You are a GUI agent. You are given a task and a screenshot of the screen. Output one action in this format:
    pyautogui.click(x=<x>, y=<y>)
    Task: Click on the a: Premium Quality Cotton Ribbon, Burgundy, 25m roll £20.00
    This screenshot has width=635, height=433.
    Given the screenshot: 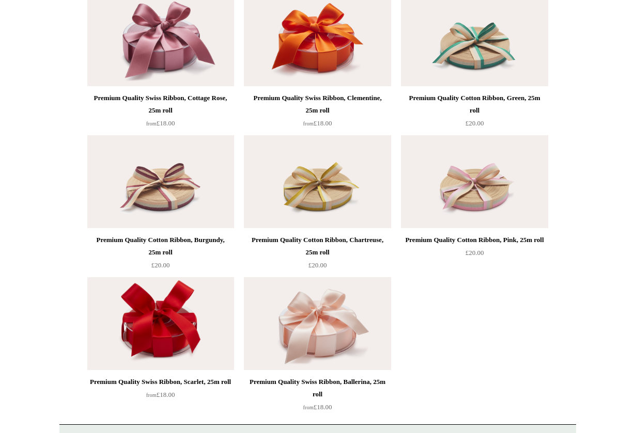 What is the action you would take?
    pyautogui.click(x=161, y=255)
    